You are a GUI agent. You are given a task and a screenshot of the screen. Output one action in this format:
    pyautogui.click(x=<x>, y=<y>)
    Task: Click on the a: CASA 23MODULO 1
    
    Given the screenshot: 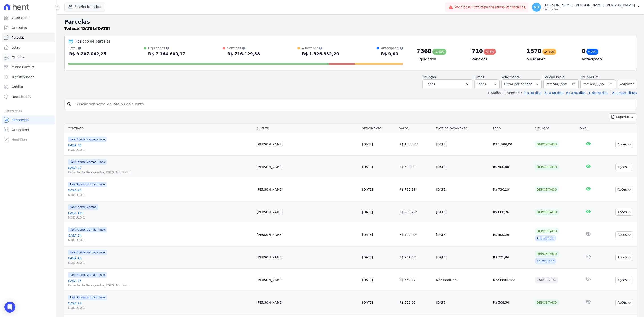 What is the action you would take?
    pyautogui.click(x=161, y=305)
    